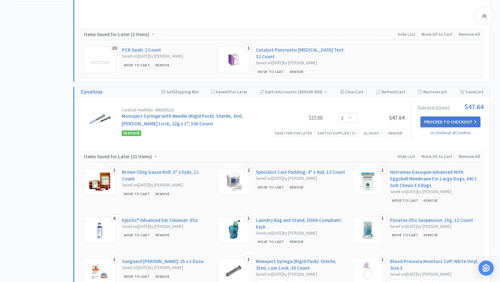 The width and height of the screenshot is (500, 282). Describe the element at coordinates (114, 48) in the screenshot. I see `div: 20` at that location.